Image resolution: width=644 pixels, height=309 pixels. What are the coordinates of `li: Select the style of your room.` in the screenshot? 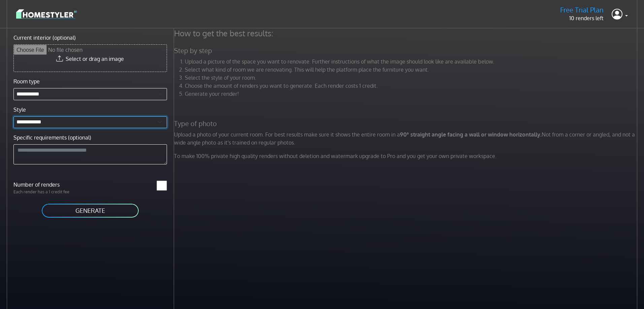 It's located at (412, 78).